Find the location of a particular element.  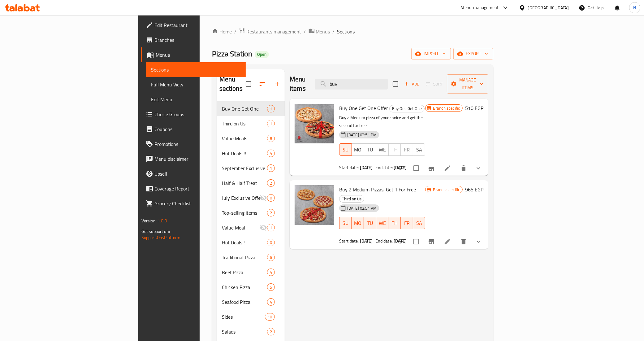

span: 2 is located at coordinates (271, 332).